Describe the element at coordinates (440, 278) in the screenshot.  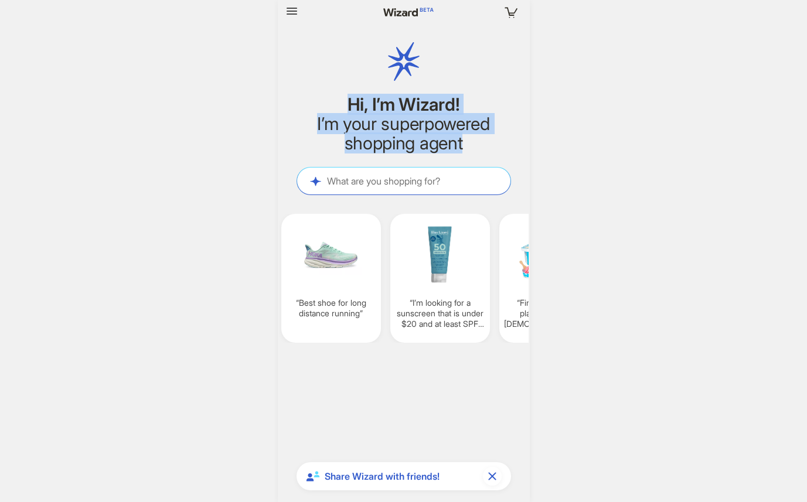
I see `div: I’m looking for a sunscreen that is under $20 and at least SPF 50+` at that location.